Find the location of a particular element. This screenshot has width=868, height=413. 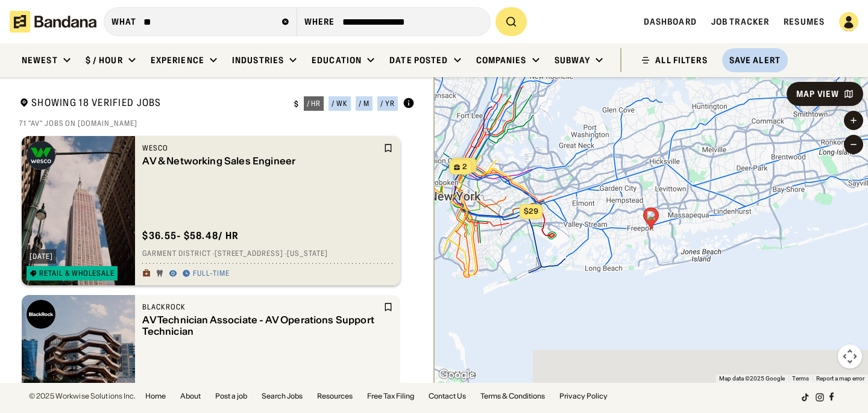

a: Home is located at coordinates (155, 396).